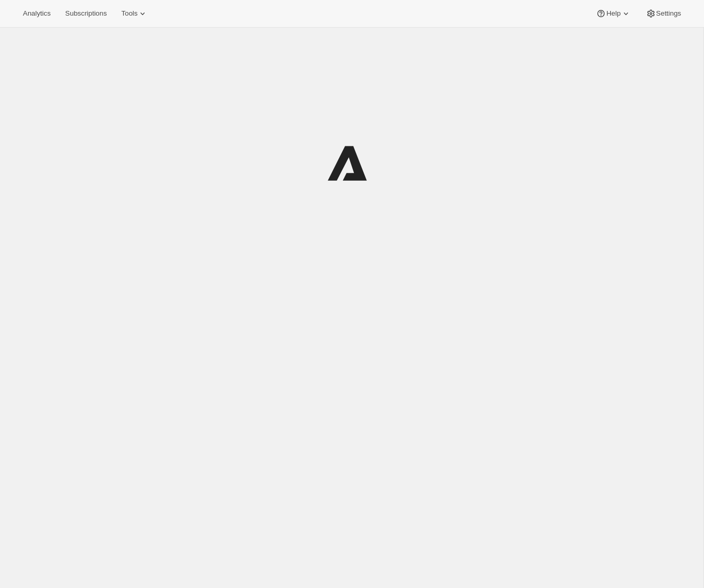 The width and height of the screenshot is (704, 588). What do you see at coordinates (37, 14) in the screenshot?
I see `button: Analytics` at bounding box center [37, 14].